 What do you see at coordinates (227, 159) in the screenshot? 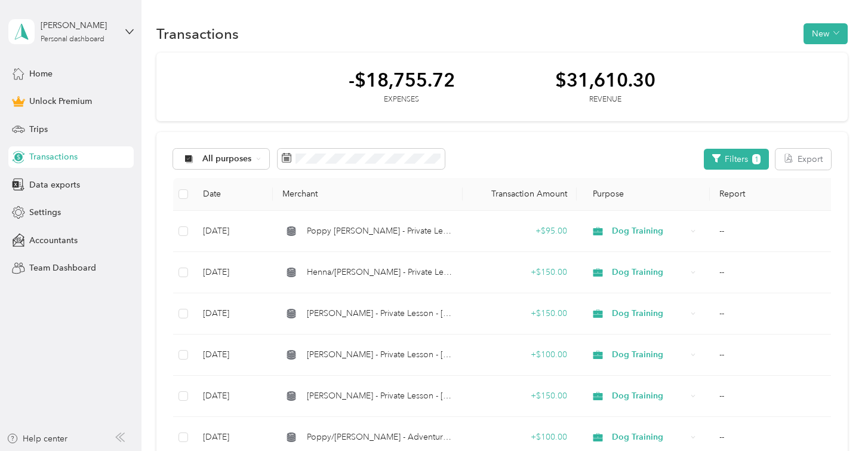
I see `span: All purposes` at bounding box center [227, 159].